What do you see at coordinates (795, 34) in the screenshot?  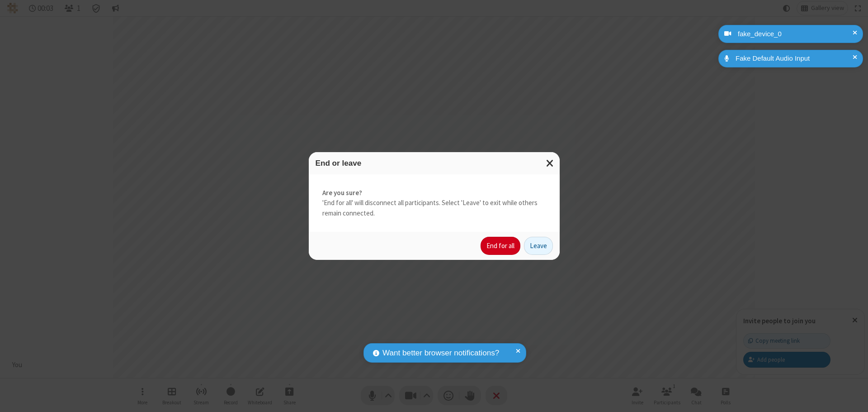 I see `div: fake_device_0` at bounding box center [795, 34].